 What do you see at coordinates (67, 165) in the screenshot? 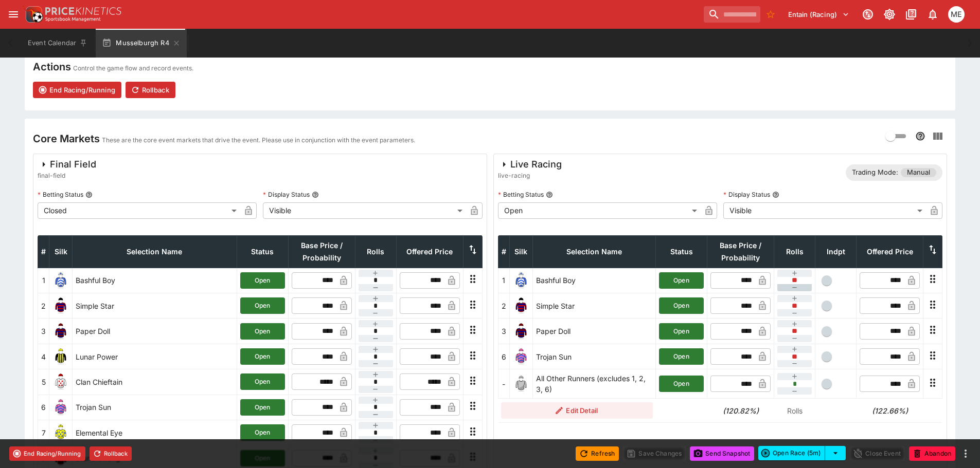
I see `div: Final Field` at bounding box center [67, 165].